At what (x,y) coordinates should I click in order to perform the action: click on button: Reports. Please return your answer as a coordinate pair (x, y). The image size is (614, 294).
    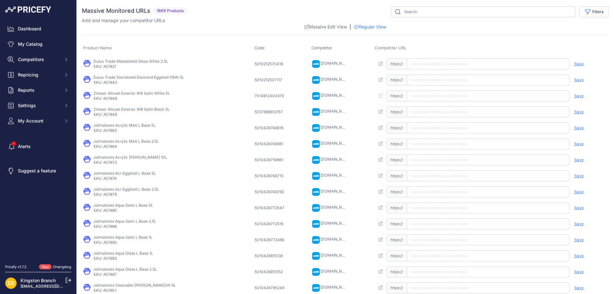
    Looking at the image, I should click on (38, 90).